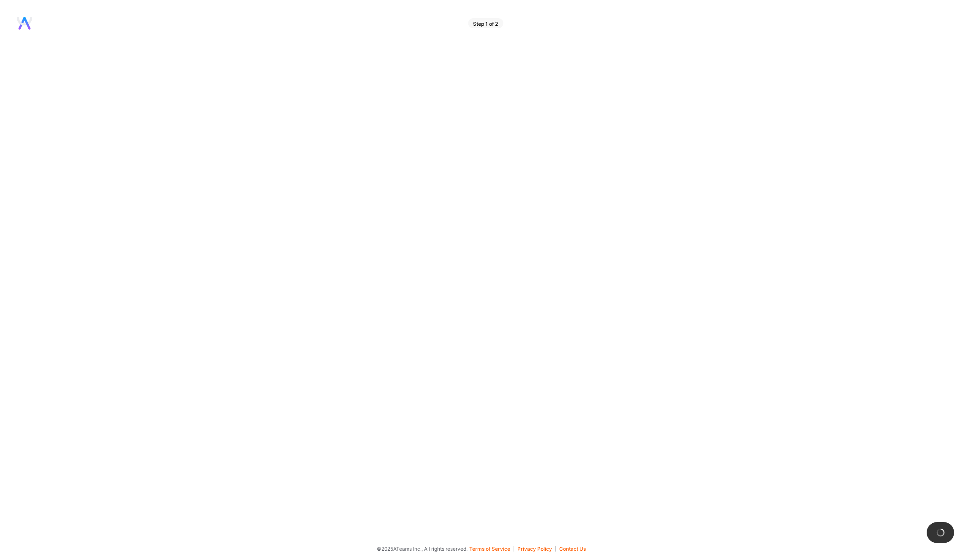 Image resolution: width=971 pixels, height=560 pixels. Describe the element at coordinates (492, 548) in the screenshot. I see `button: Terms of Service` at that location.